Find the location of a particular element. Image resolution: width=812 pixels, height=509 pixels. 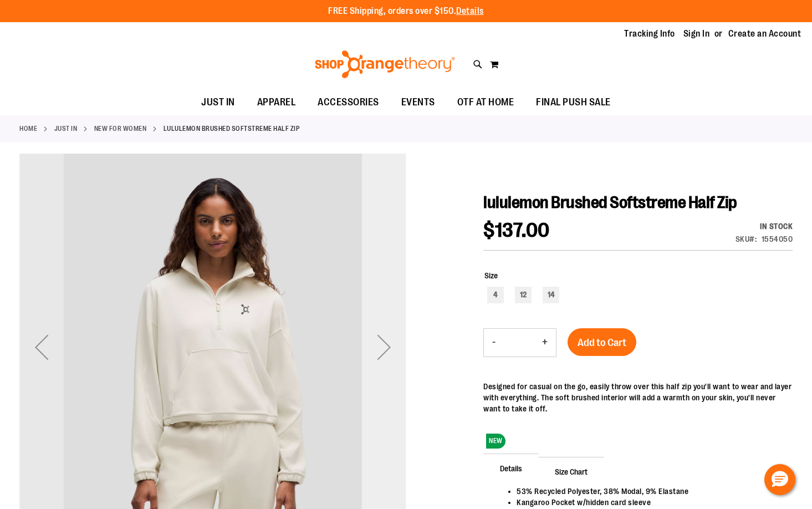

span: Size Chart is located at coordinates (571, 471).